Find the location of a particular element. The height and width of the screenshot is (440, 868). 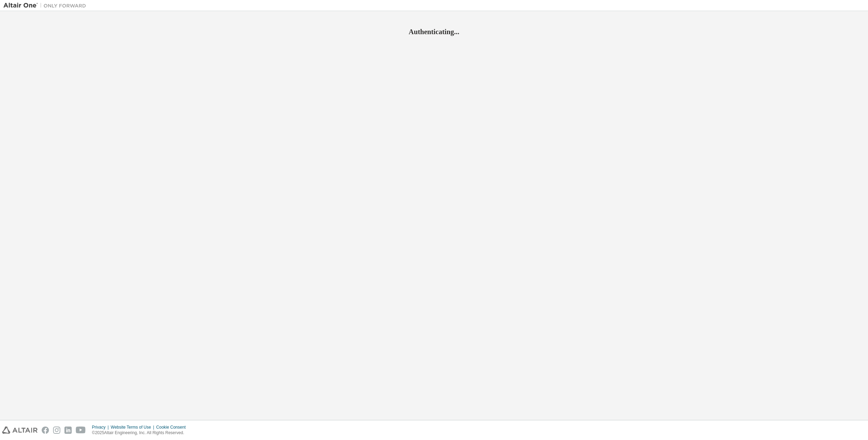

p: © 2025 Altair Engineering, Inc. All Rights Reserved. is located at coordinates (141, 433).